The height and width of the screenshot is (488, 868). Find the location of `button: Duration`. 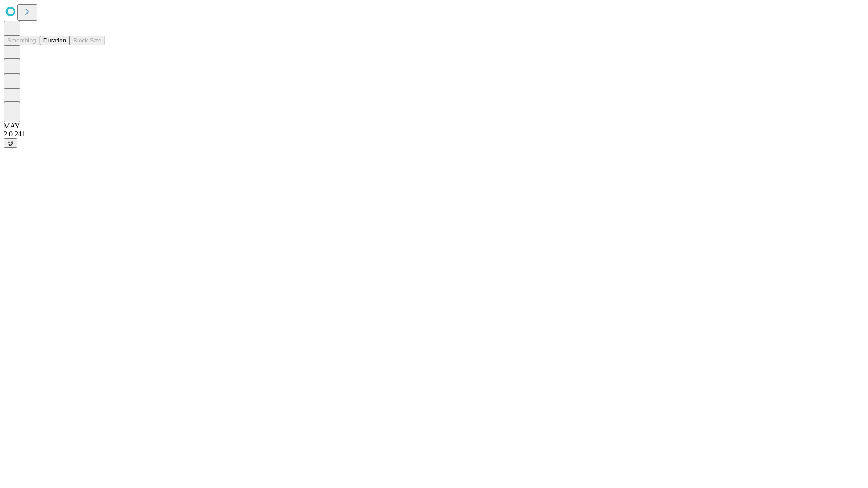

button: Duration is located at coordinates (55, 40).